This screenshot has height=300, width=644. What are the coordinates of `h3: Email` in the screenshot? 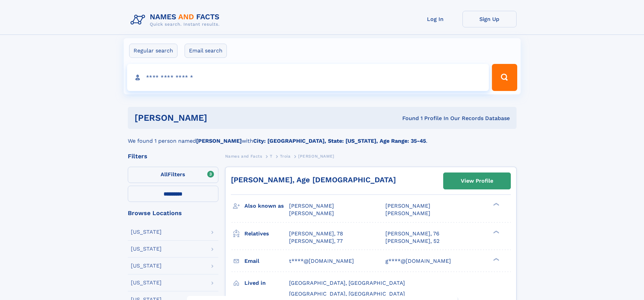 It's located at (267, 261).